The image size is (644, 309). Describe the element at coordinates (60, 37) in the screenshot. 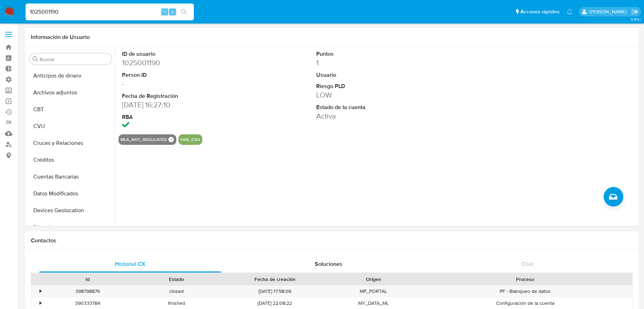

I see `h1: Información de Usuario` at that location.